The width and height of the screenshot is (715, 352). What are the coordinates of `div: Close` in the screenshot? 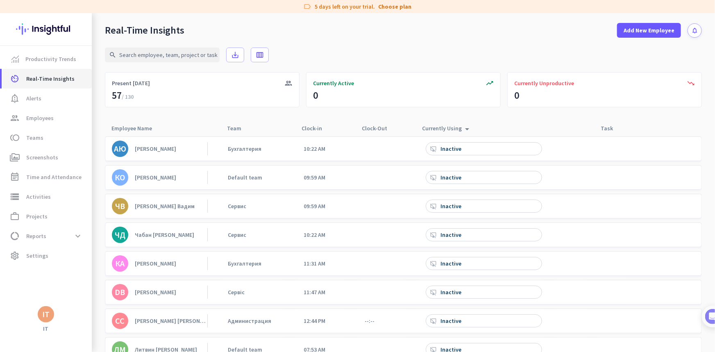 It's located at (151, 11).